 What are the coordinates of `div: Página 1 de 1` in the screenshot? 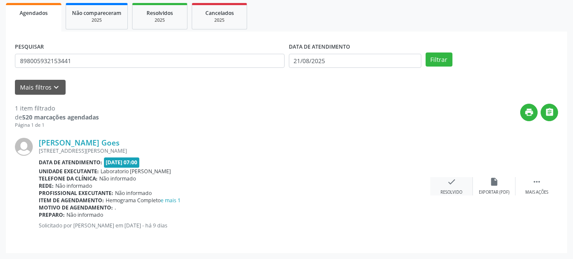 It's located at (57, 125).